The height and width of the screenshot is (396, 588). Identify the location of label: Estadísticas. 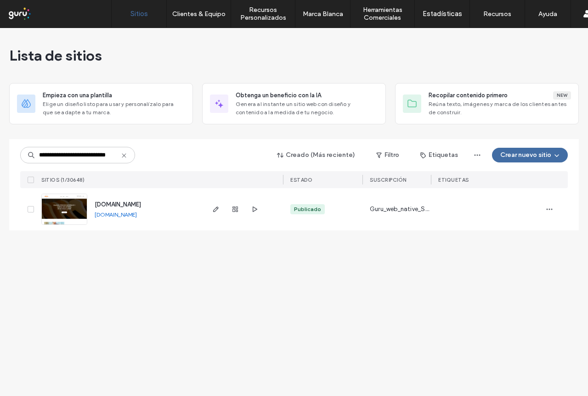
(442, 14).